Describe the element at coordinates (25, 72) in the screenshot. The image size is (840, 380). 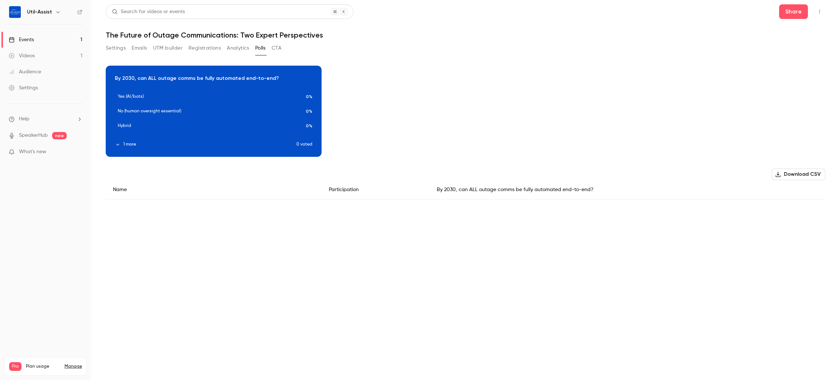
I see `div: Audience` at that location.